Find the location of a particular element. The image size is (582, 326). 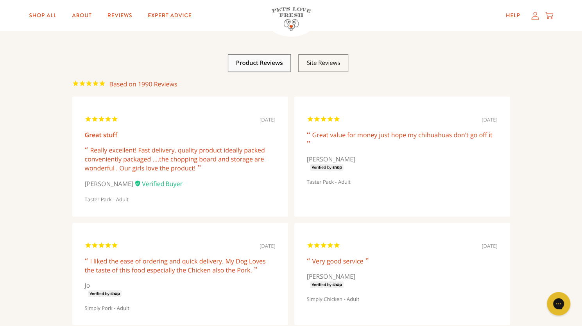

a: Simply Chicken - Adult is located at coordinates (333, 299).